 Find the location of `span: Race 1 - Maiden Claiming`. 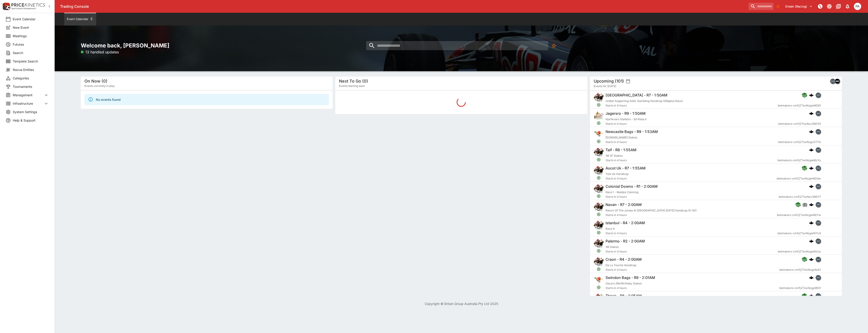

span: Race 1 - Maiden Claiming is located at coordinates (622, 192).